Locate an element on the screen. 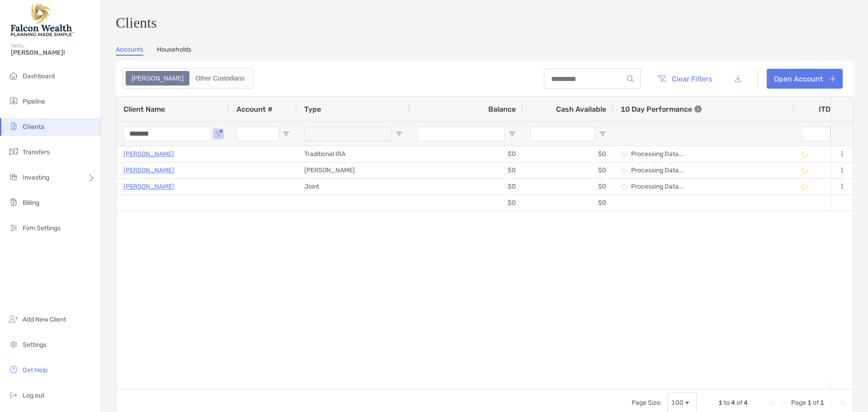  div: Page Size: is located at coordinates (646, 403).